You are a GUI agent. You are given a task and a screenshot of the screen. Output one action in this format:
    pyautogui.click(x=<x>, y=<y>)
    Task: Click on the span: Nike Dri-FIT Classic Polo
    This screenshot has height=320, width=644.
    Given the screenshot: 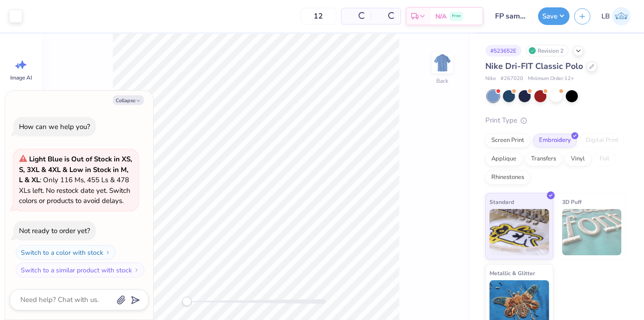 What is the action you would take?
    pyautogui.click(x=534, y=66)
    